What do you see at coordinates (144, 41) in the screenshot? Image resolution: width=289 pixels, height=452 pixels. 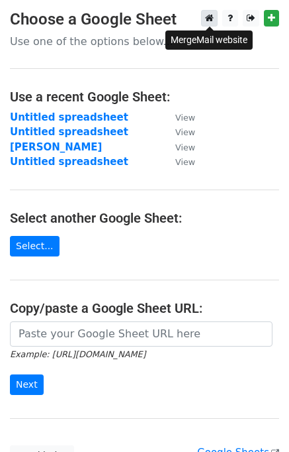 I see `p: Use one of the options below...` at bounding box center [144, 41].